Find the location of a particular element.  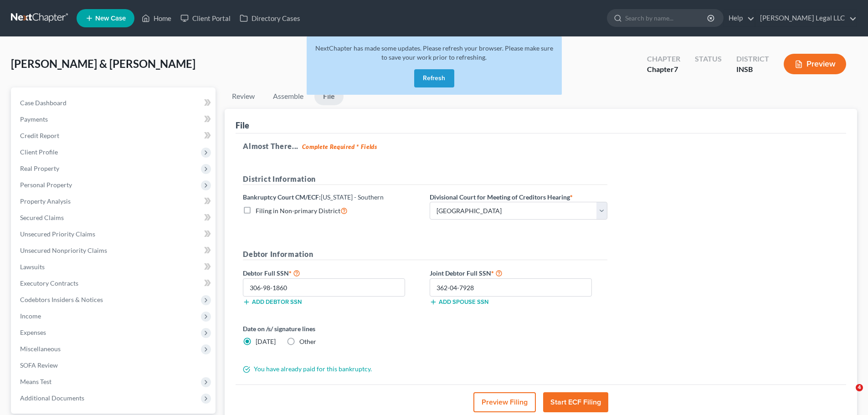

a: Review is located at coordinates (243, 96).